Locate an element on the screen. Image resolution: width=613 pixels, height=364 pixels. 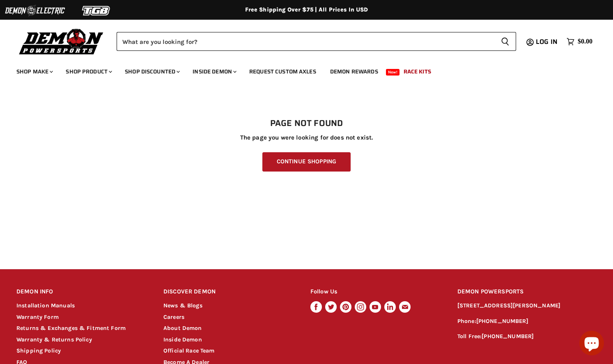
a: Careers is located at coordinates (174, 317).